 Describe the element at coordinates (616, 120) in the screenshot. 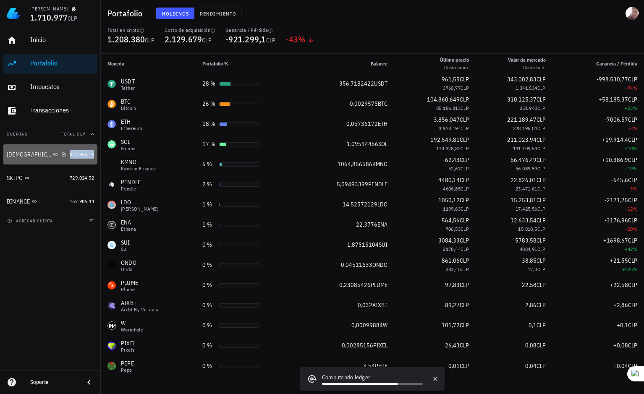

I see `span: -7006,57` at that location.